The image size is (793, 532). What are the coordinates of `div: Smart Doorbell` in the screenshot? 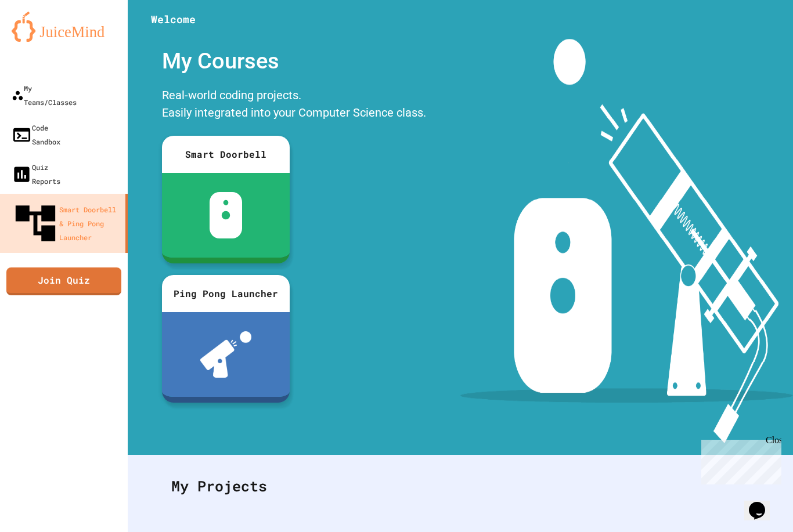 It's located at (226, 155).